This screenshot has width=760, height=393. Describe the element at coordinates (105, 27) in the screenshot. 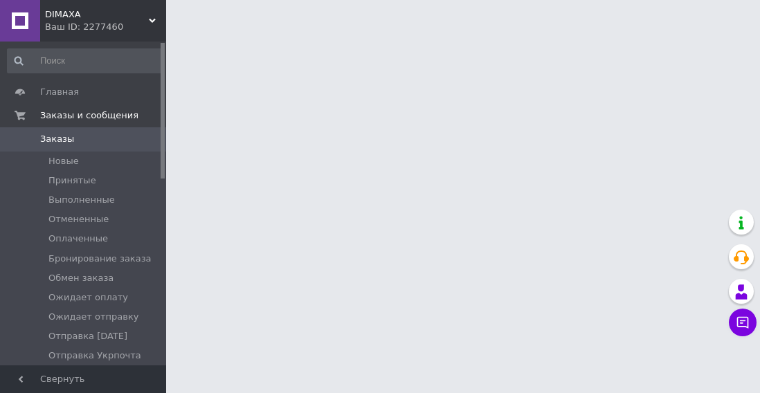

I see `div: Ваш ID: 2277460` at that location.